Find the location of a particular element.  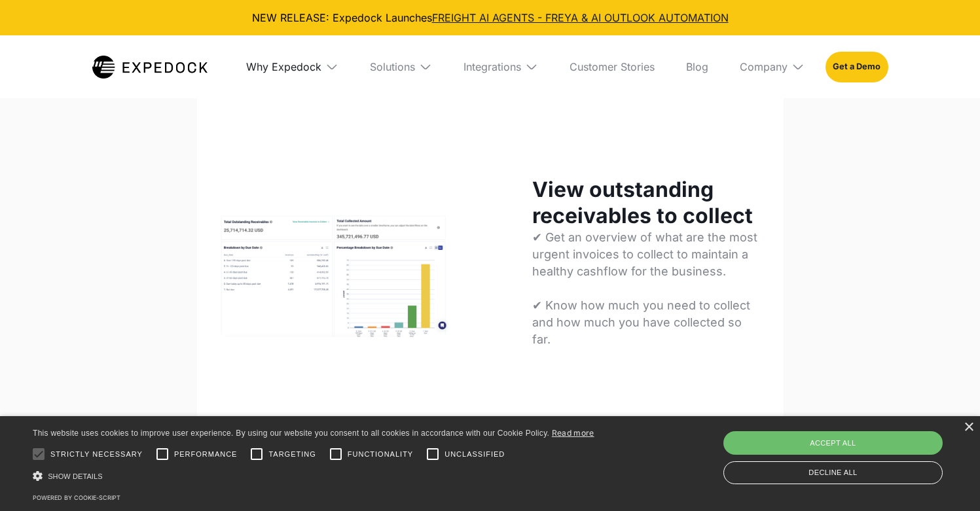

h2: View outstanding receivables to collect is located at coordinates (646, 203).